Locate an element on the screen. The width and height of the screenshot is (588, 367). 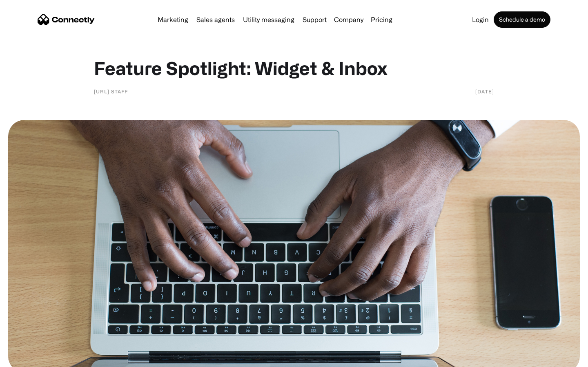
h1: Feature Spotlight: Widget & Inbox is located at coordinates (294, 68).